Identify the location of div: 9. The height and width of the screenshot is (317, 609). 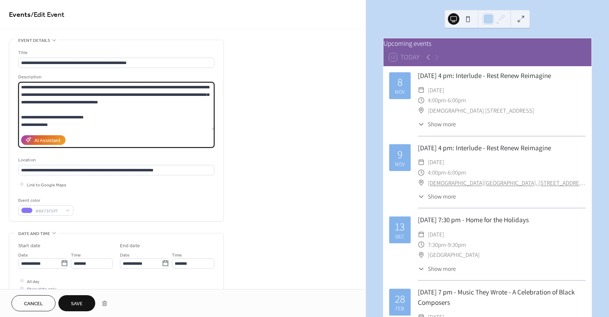
(400, 154).